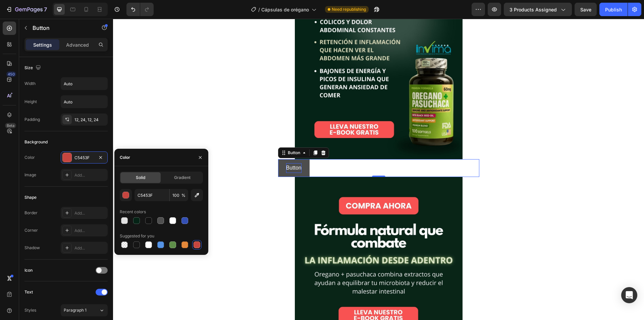  I want to click on div: 450, so click(11, 74).